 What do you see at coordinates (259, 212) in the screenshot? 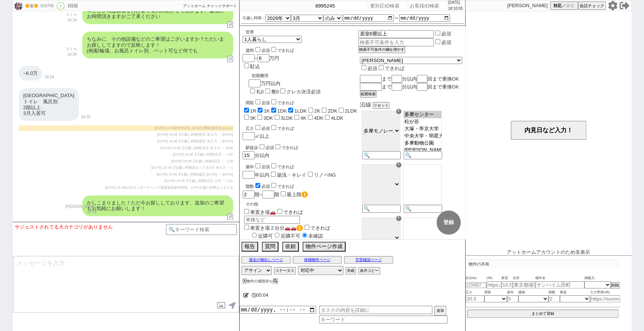
I see `label: 車置き場🚗` at bounding box center [259, 212].